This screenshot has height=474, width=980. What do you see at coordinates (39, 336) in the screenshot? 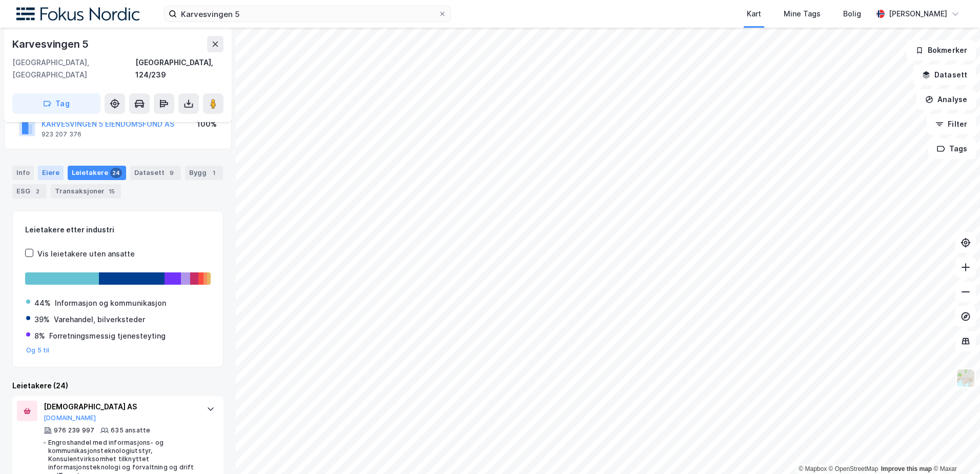
I see `div: 8%` at bounding box center [39, 336].